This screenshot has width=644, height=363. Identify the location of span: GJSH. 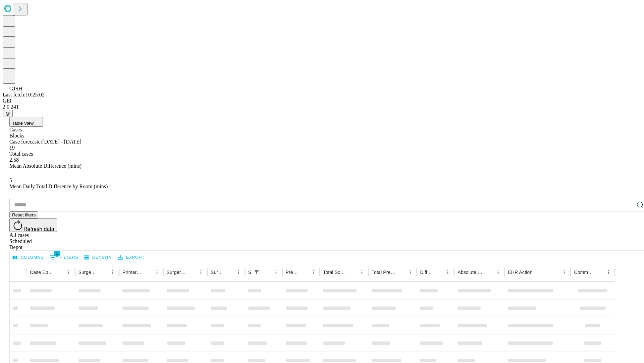
(15, 88).